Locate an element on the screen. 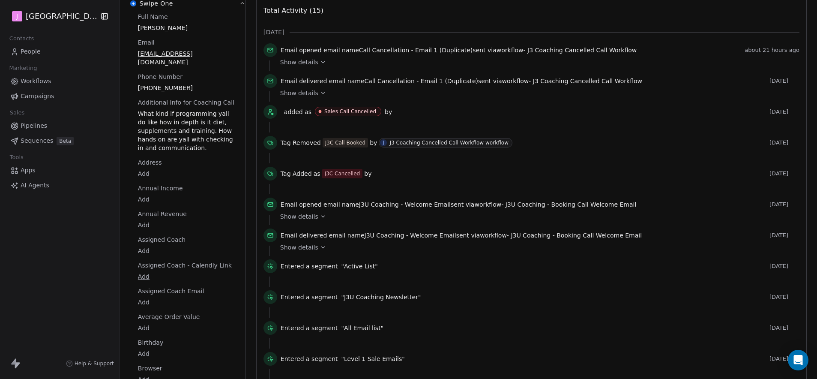 Image resolution: width=817 pixels, height=379 pixels. span: What kind if programming yall do like how in depth is it diet, supplements and training. How hand... is located at coordinates (188, 131).